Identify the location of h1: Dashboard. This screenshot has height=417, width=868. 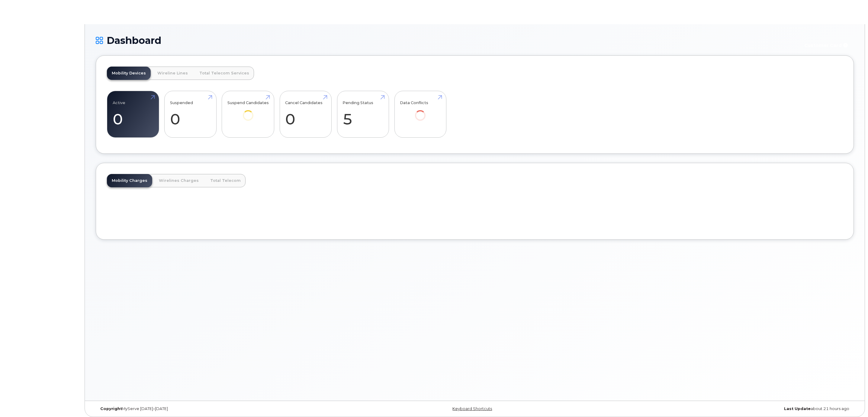
(446, 40).